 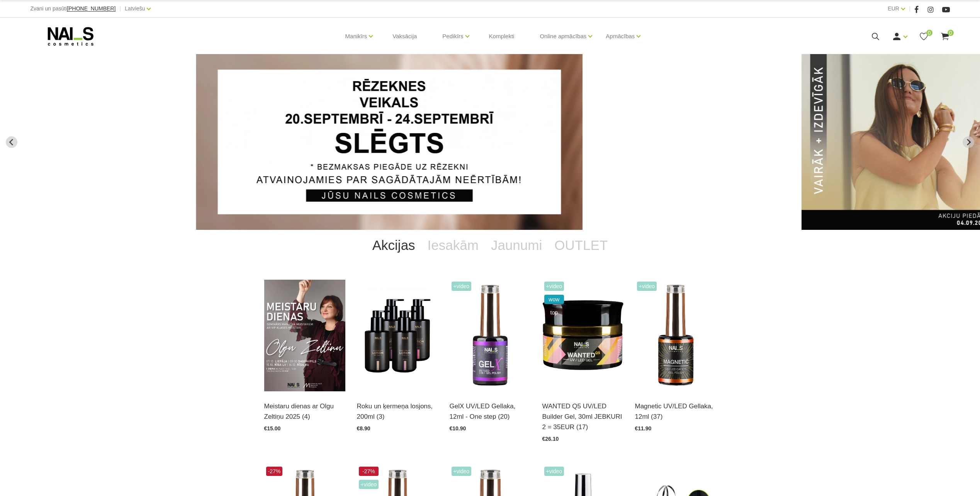 I want to click on a: Apmācības, so click(x=620, y=36).